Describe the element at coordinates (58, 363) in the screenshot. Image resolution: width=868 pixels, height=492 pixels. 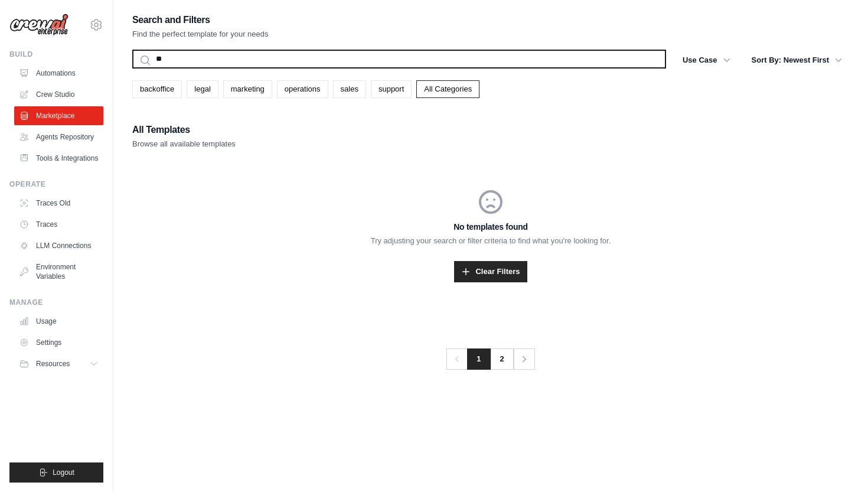
I see `button: Resources` at that location.